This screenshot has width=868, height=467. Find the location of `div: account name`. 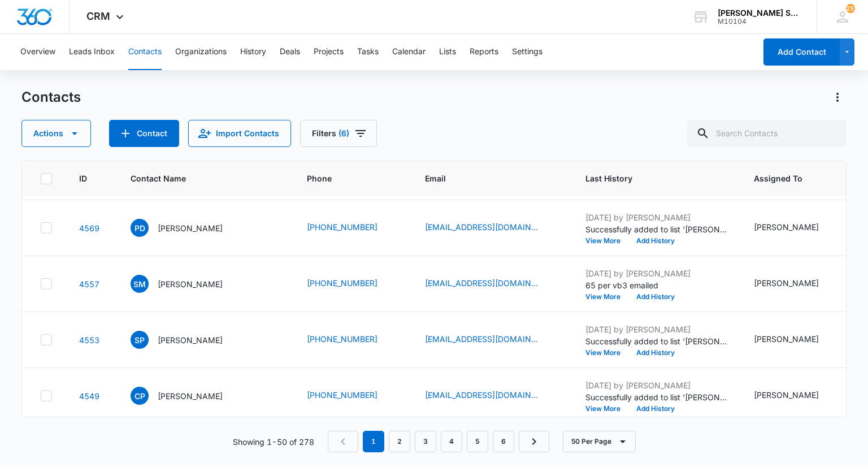

div: account name is located at coordinates (759, 13).